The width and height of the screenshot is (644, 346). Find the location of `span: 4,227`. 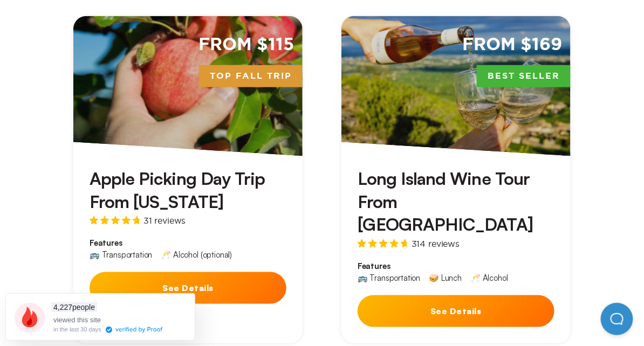

span: 4,227 is located at coordinates (62, 307).